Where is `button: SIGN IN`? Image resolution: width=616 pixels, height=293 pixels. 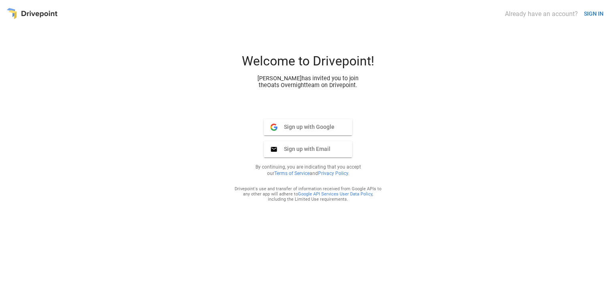 button: SIGN IN is located at coordinates (593, 14).